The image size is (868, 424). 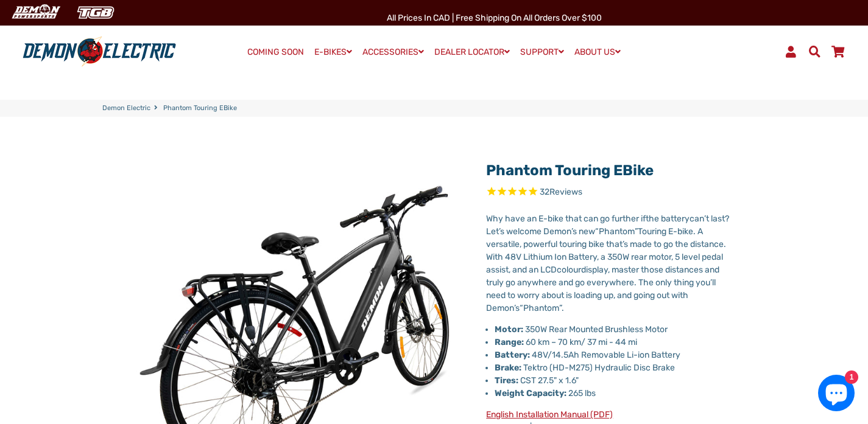 I want to click on img: Demon Electric, so click(x=35, y=12).